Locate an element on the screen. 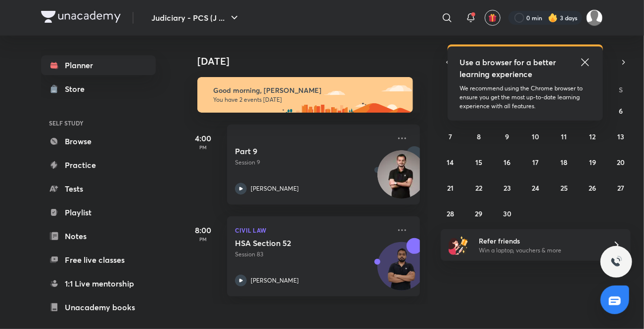  h6: SELF STUDY is located at coordinates (99, 123).